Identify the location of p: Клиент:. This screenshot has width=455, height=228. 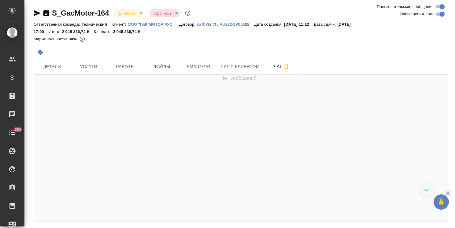
(120, 24).